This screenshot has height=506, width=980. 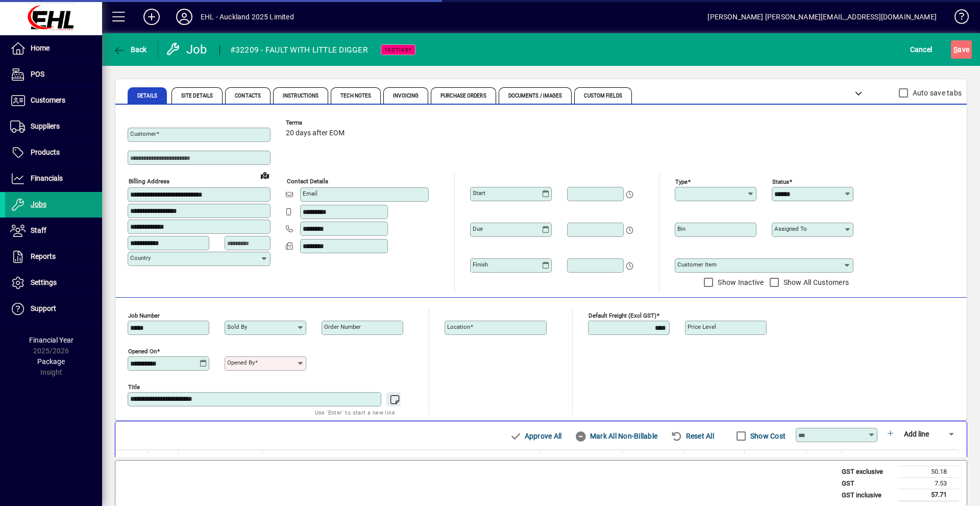 I want to click on span: Tech Notes, so click(x=356, y=96).